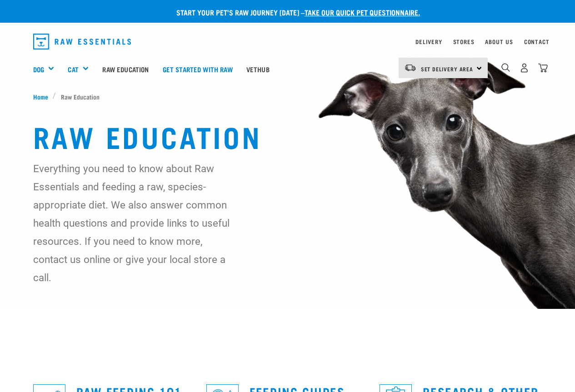 Image resolution: width=575 pixels, height=392 pixels. What do you see at coordinates (362, 12) in the screenshot?
I see `a: take our quick pet questionnaire.` at bounding box center [362, 12].